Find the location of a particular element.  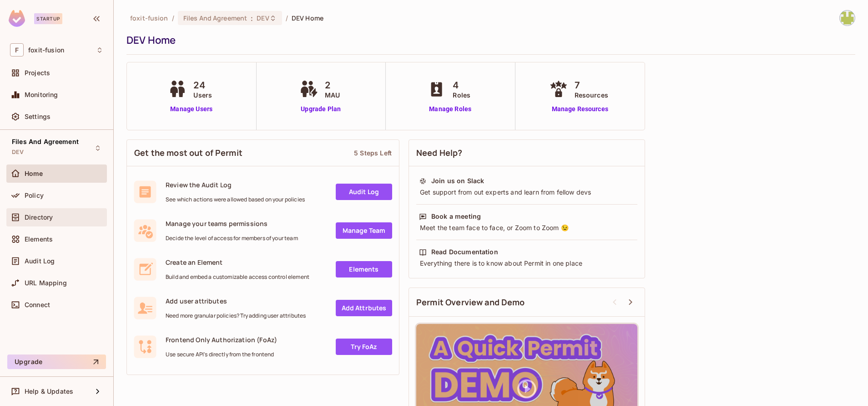

a: Elements is located at coordinates (364, 269).